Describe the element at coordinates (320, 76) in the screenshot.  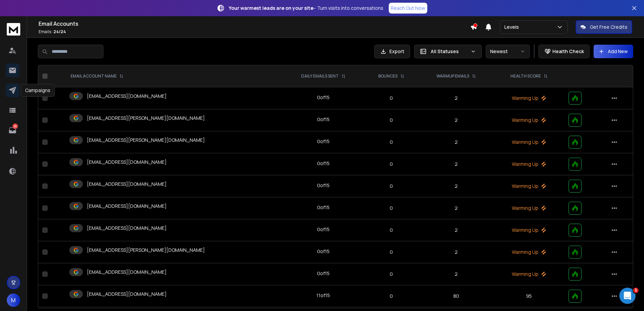
I see `p: DAILY EMAILS SENT` at that location.